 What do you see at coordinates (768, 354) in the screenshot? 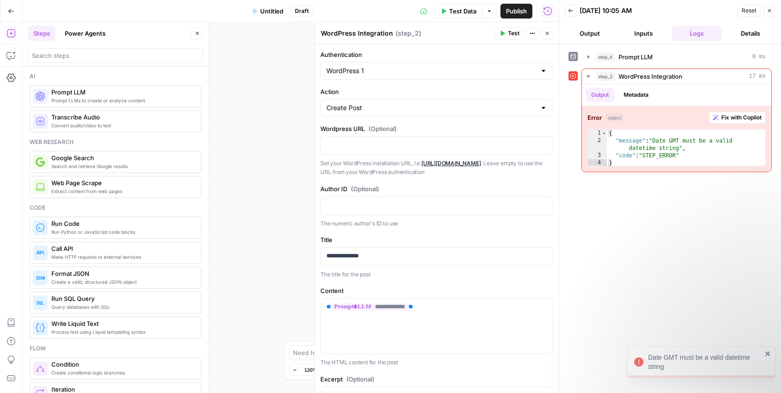
I see `button: close` at bounding box center [768, 354].